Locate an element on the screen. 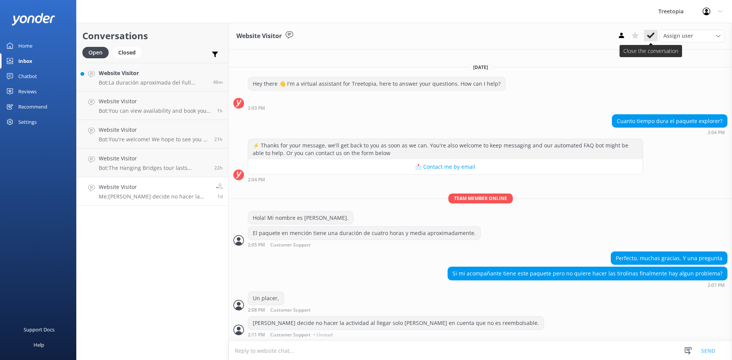  div: Inbox is located at coordinates (25, 61).